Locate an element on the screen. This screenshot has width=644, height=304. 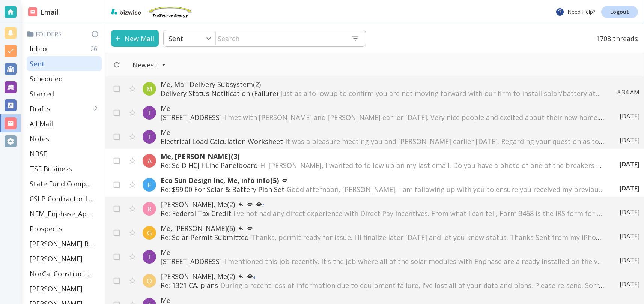
button: 4 is located at coordinates (251, 276).